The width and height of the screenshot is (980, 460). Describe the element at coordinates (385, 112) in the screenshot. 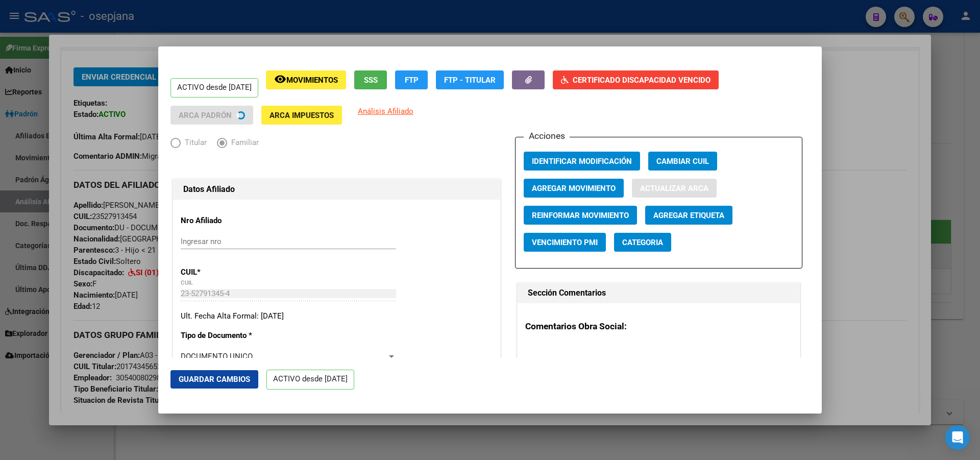

I see `span: Análisis Afiliado` at that location.